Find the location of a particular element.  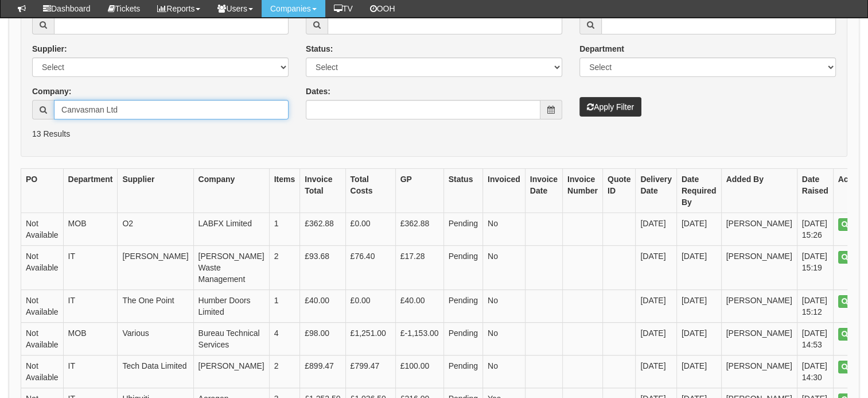

td: £17.28 is located at coordinates (419, 268).